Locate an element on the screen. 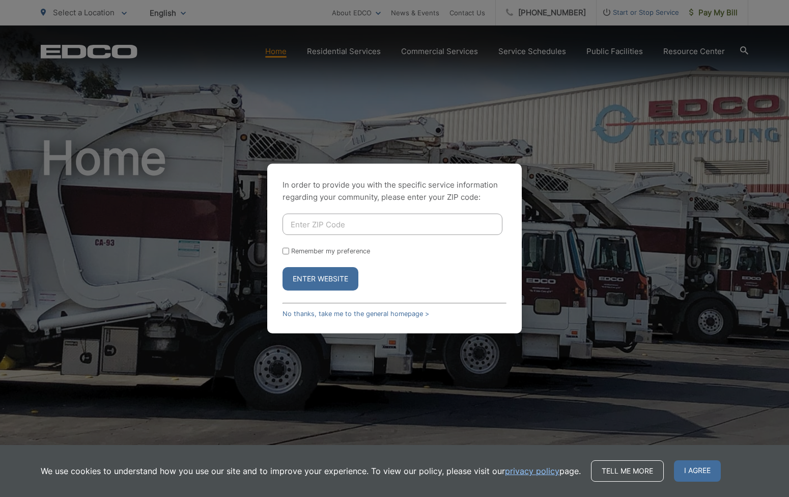 The image size is (789, 497). a: Tell me more is located at coordinates (627, 471).